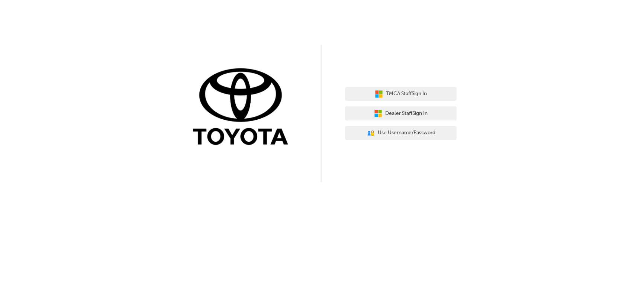 The width and height of the screenshot is (644, 306). What do you see at coordinates (401, 94) in the screenshot?
I see `button: TMCA StaffSign In` at bounding box center [401, 94].